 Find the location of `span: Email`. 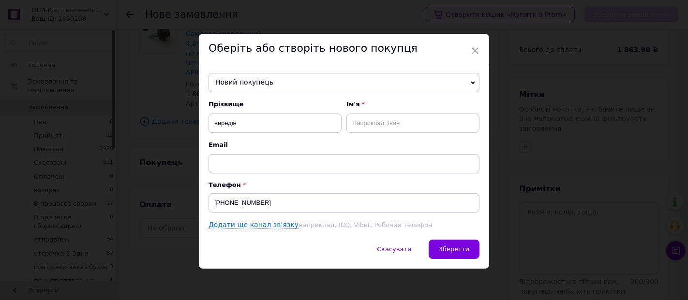

span: Email is located at coordinates (344, 145).